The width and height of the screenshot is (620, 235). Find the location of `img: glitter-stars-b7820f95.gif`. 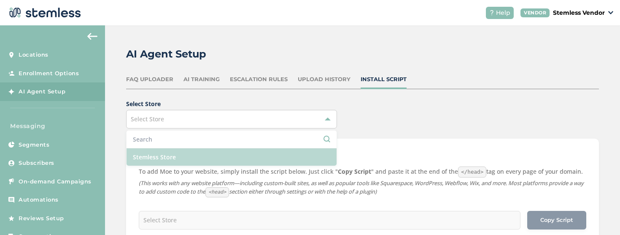

img: glitter-stars-b7820f95.gif is located at coordinates (79, 218).